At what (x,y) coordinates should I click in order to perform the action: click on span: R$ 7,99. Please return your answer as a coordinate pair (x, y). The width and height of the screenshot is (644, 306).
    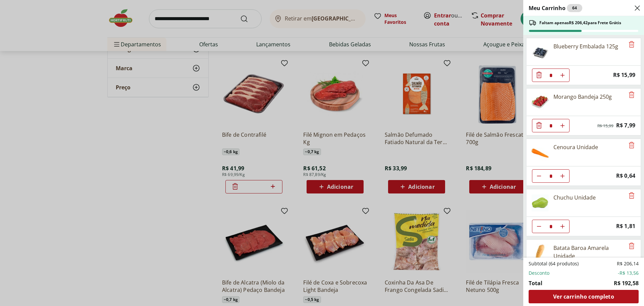
    Looking at the image, I should click on (625, 125).